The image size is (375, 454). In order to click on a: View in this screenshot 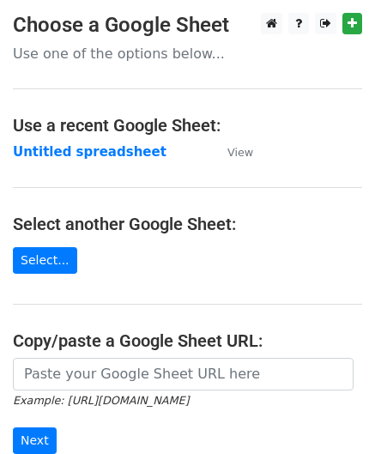, I will do `click(232, 152)`.